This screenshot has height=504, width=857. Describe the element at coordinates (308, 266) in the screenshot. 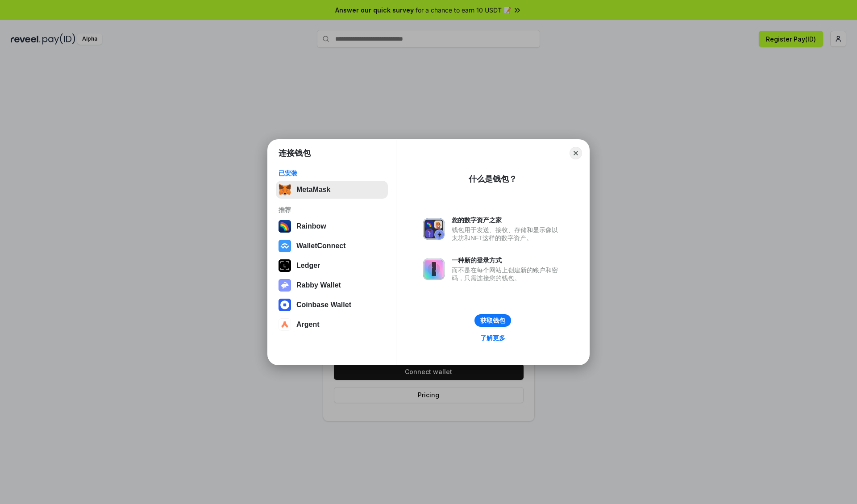

I see `div: Ledger` at that location.